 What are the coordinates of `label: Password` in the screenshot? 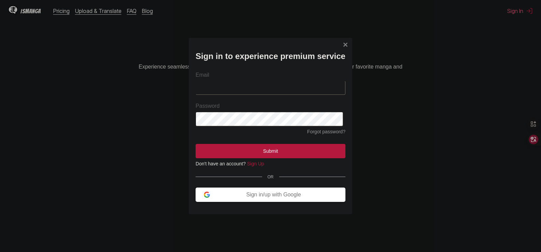 It's located at (270, 106).